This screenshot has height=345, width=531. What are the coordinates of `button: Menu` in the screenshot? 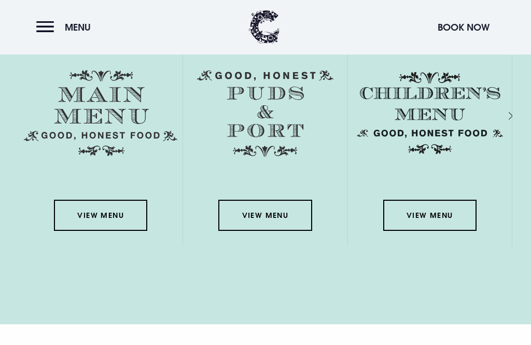 It's located at (66, 27).